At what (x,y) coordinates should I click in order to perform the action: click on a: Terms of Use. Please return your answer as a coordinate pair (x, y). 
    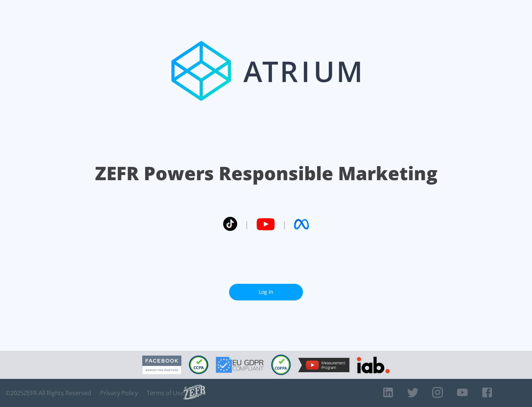
    Looking at the image, I should click on (165, 392).